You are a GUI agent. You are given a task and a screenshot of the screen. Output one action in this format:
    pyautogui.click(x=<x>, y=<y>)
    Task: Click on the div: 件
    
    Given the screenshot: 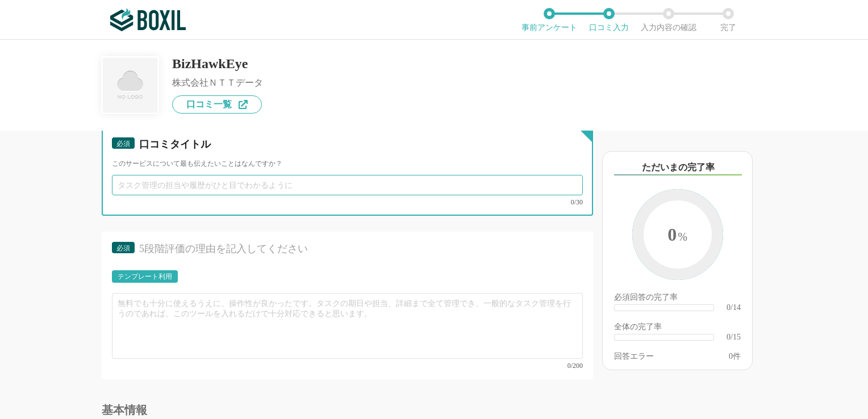 What is the action you would take?
    pyautogui.click(x=735, y=356)
    